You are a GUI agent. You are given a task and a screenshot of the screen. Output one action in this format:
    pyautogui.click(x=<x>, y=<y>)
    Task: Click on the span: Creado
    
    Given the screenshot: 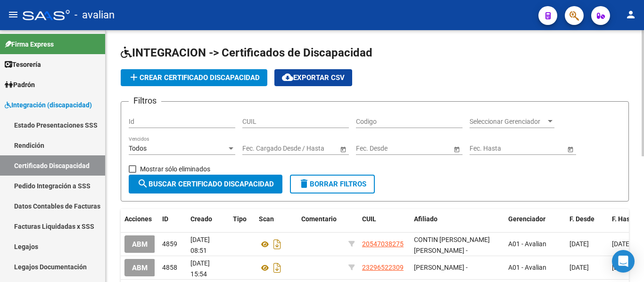 What is the action you would take?
    pyautogui.click(x=201, y=219)
    